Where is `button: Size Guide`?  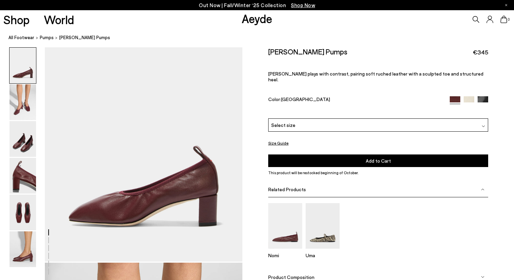 button: Size Guide is located at coordinates (278, 143).